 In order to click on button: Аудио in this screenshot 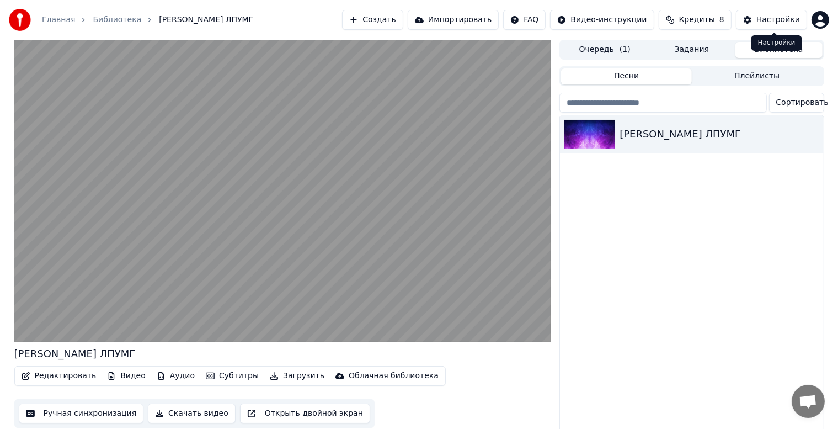, I will do `click(175, 376)`.